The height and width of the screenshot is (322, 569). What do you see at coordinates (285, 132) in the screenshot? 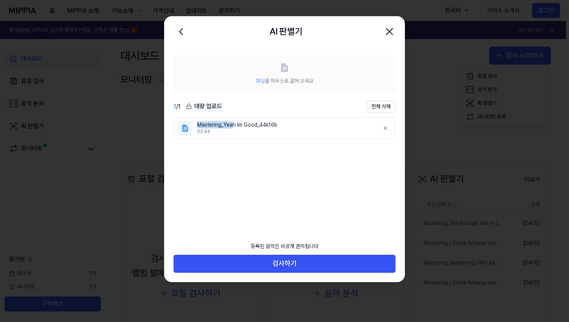
I see `div: 02:44` at bounding box center [285, 132].